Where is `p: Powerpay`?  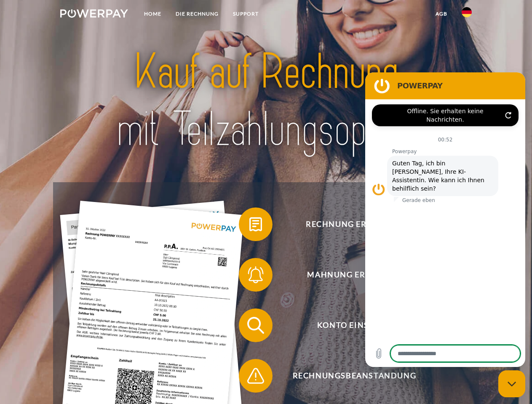 p: Powerpay is located at coordinates (94, 80).